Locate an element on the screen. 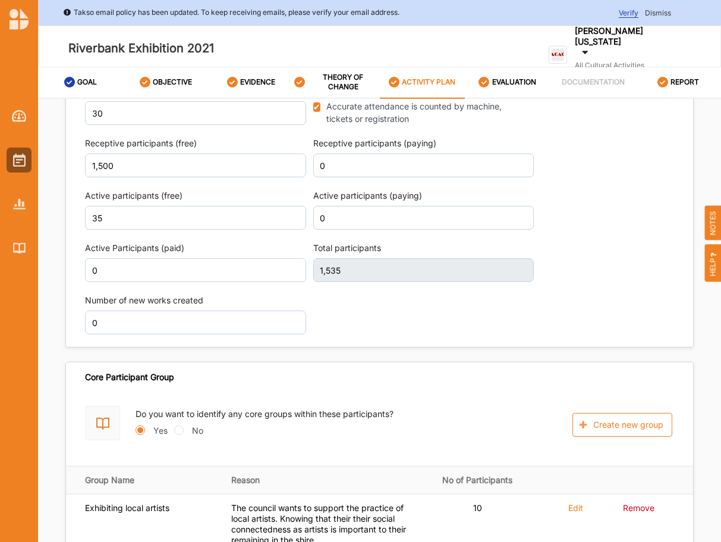 This screenshot has width=721, height=542. label: Active participants (free) is located at coordinates (196, 196).